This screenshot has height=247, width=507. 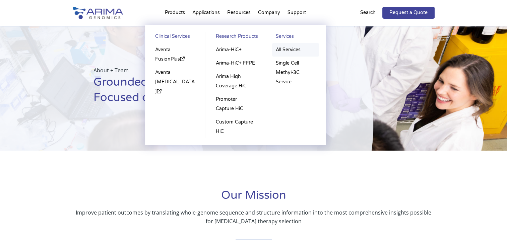 I want to click on a: Research Products, so click(x=235, y=38).